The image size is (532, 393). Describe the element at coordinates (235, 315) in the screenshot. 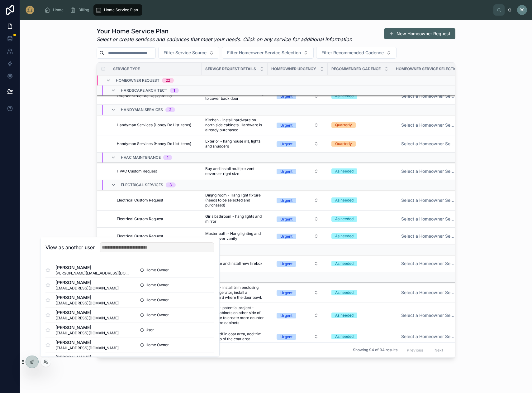

I see `a: Kitchen - potential project - mirror cabinets on other side of the fridge to create more counter ...` at that location.